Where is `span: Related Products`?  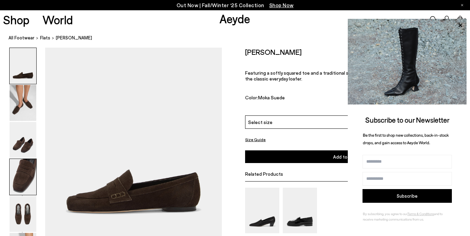
span: Related Products is located at coordinates (264, 174).